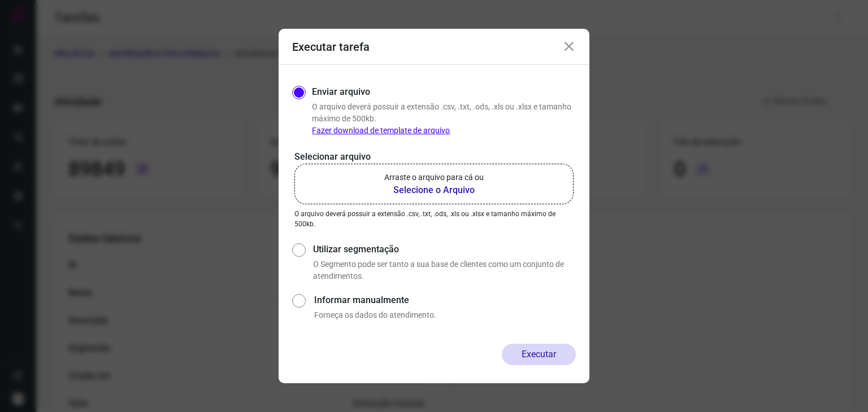 The width and height of the screenshot is (868, 412). What do you see at coordinates (434, 157) in the screenshot?
I see `p: Selecionar arquivo` at bounding box center [434, 157].